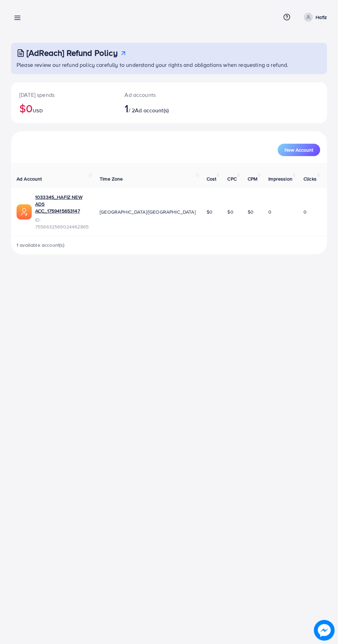 This screenshot has height=644, width=338. What do you see at coordinates (152, 110) in the screenshot?
I see `span: Ad account(s)` at bounding box center [152, 110].